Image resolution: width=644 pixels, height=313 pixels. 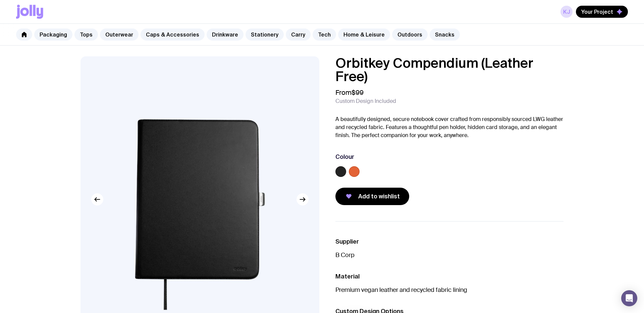 What do you see at coordinates (264, 34) in the screenshot?
I see `a: Stationery` at bounding box center [264, 34].